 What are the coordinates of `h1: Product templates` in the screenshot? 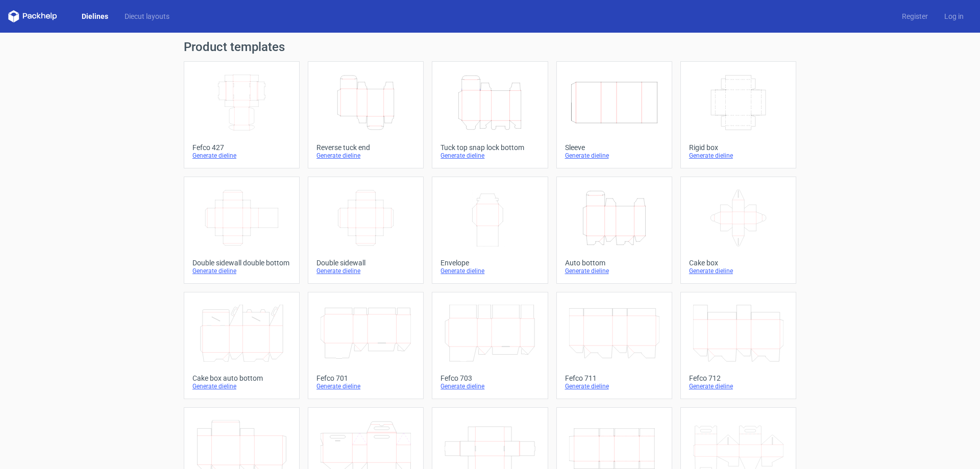 It's located at (490, 47).